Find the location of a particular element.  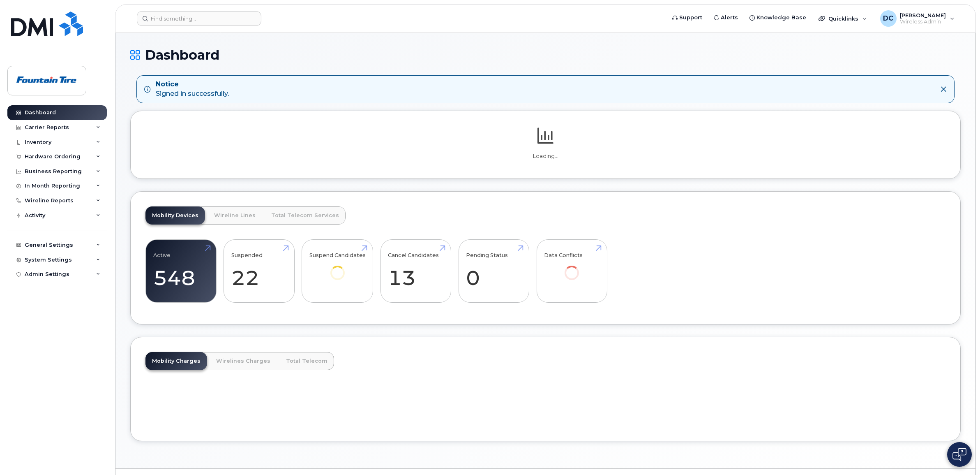

a: Total Telecom Services is located at coordinates (305, 215).